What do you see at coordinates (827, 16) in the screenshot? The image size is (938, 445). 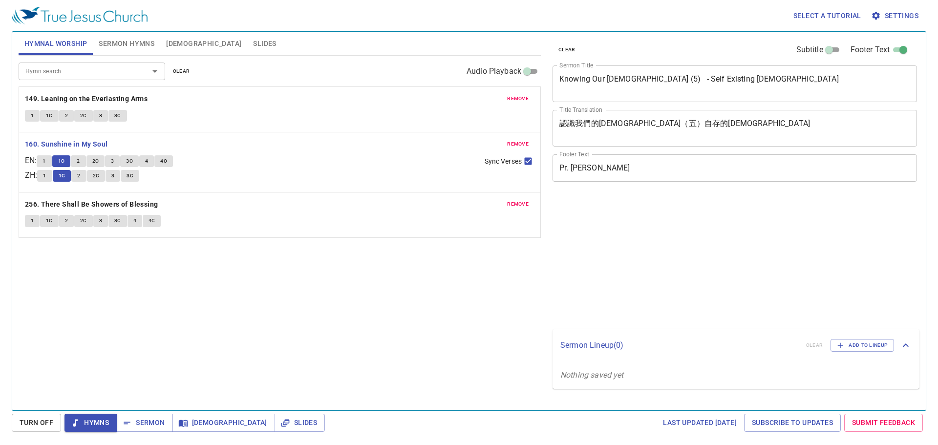 I see `span: Select a tutorial` at bounding box center [827, 16].